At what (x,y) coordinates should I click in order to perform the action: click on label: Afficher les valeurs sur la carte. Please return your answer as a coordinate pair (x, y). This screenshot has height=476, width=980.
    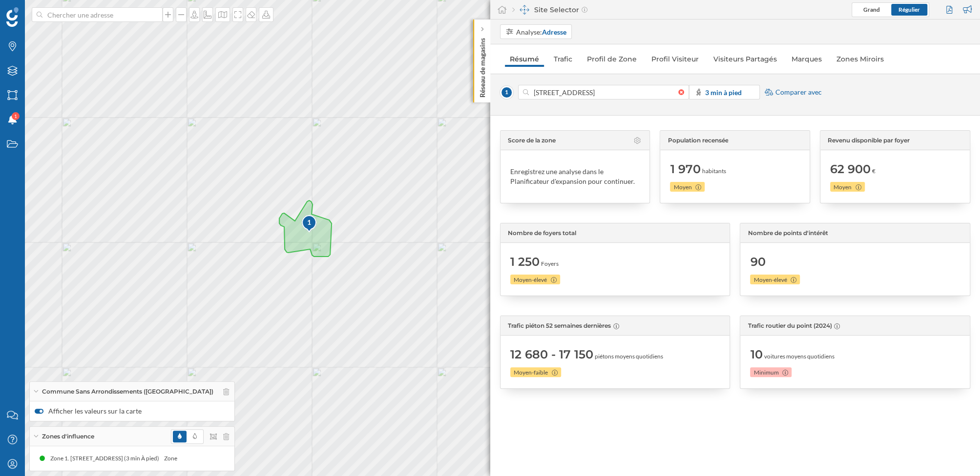
    Looking at the image, I should click on (131, 411).